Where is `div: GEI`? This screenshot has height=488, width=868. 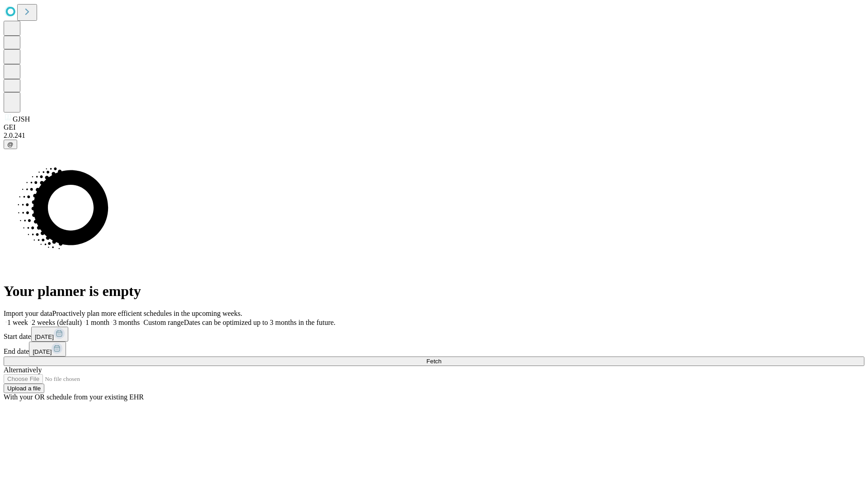
div: GEI is located at coordinates (434, 128).